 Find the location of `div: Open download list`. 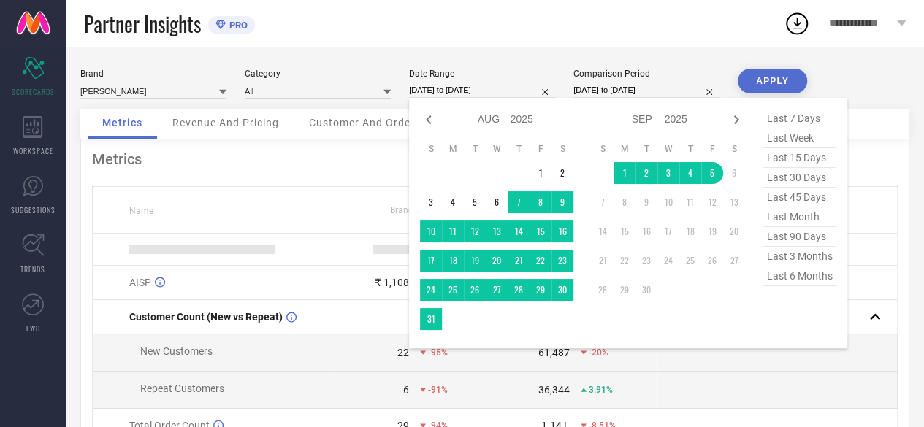

div: Open download list is located at coordinates (797, 23).